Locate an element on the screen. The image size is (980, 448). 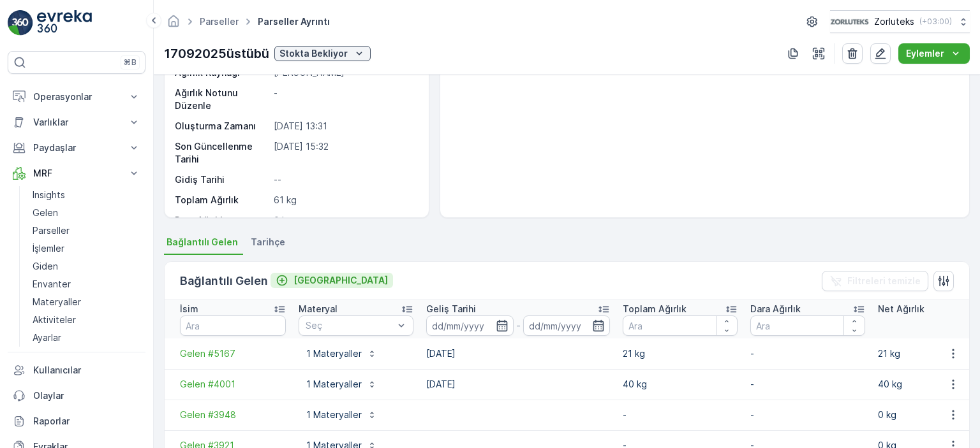
a: Gelen #3948 is located at coordinates (233, 415).